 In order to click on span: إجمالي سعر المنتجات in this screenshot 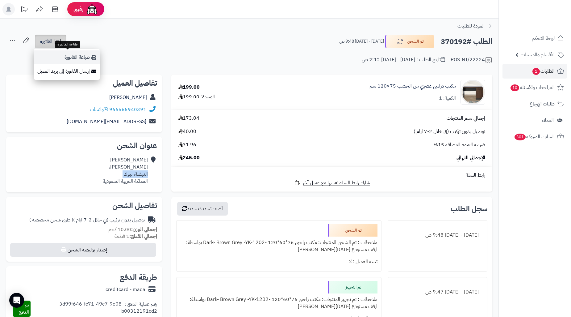, I will do `click(466, 118)`.